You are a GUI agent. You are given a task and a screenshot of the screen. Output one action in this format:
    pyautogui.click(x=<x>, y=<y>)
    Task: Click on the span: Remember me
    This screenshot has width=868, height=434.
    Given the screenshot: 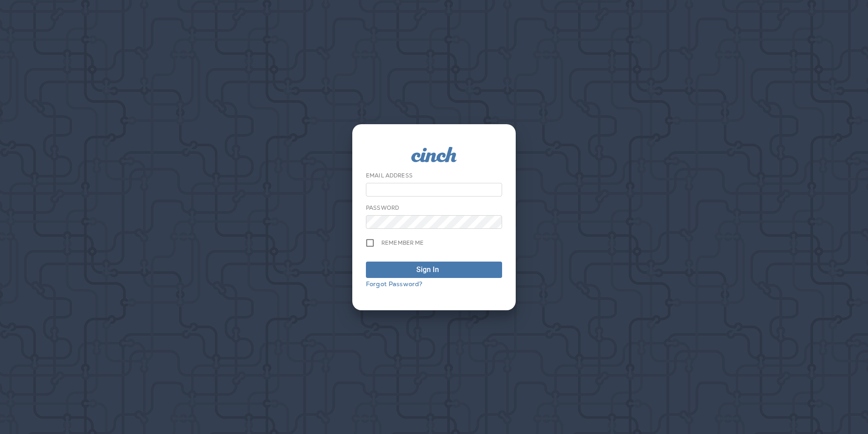 What is the action you would take?
    pyautogui.click(x=403, y=242)
    